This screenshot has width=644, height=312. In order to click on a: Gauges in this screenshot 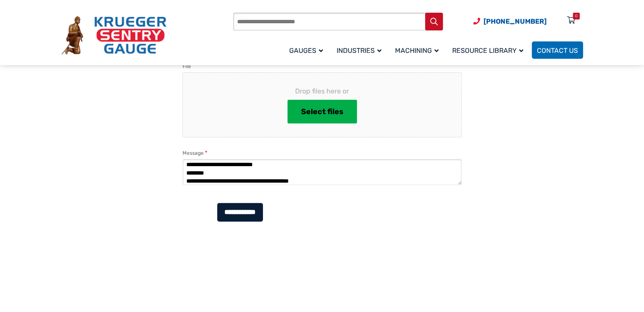, I will do `click(308, 50)`.